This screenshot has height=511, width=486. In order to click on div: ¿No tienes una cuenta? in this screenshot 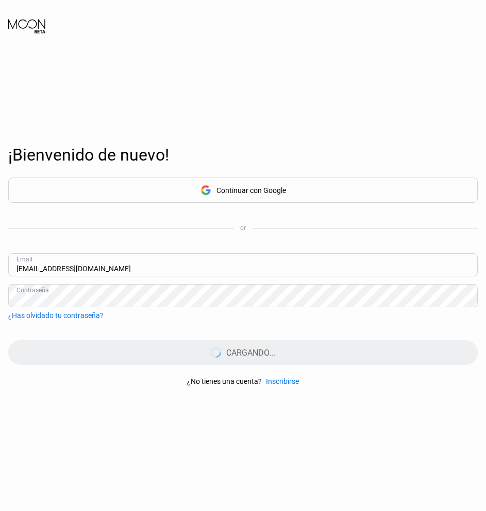, I will do `click(224, 382)`.